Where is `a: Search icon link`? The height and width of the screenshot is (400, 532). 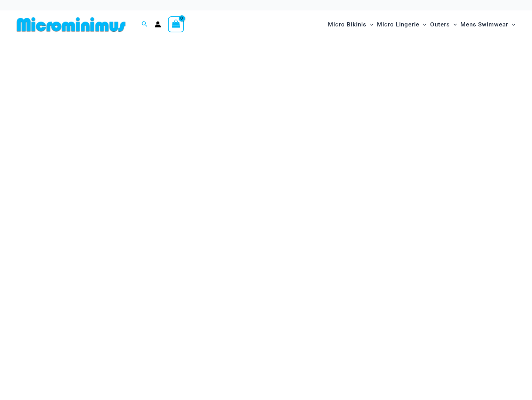
a: Search icon link is located at coordinates (145, 24).